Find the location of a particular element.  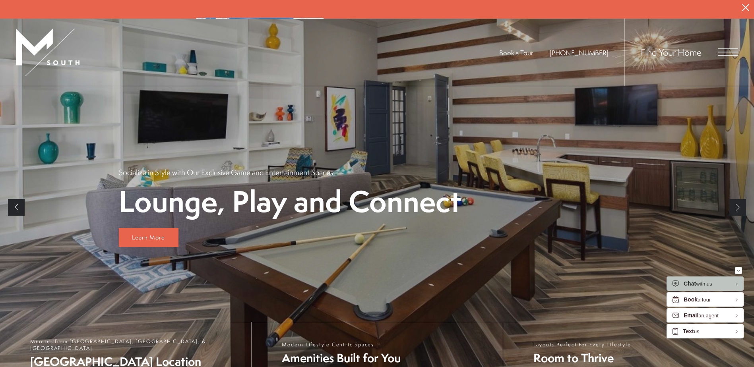

a: Find Your Home is located at coordinates (671, 52).